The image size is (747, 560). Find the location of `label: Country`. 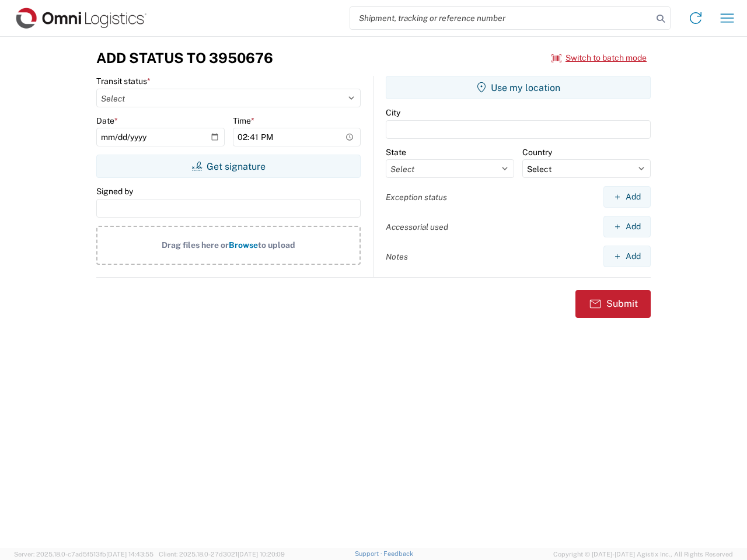

label: Country is located at coordinates (537, 152).